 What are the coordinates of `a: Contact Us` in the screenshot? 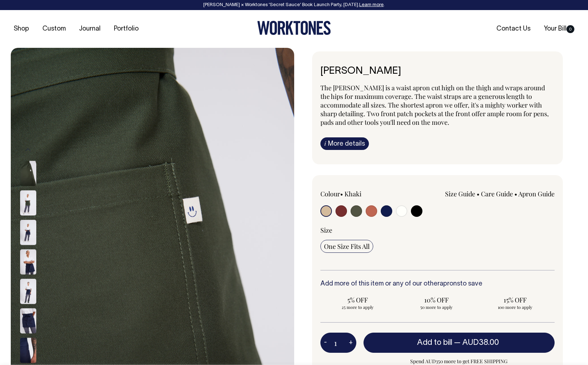 It's located at (513, 29).